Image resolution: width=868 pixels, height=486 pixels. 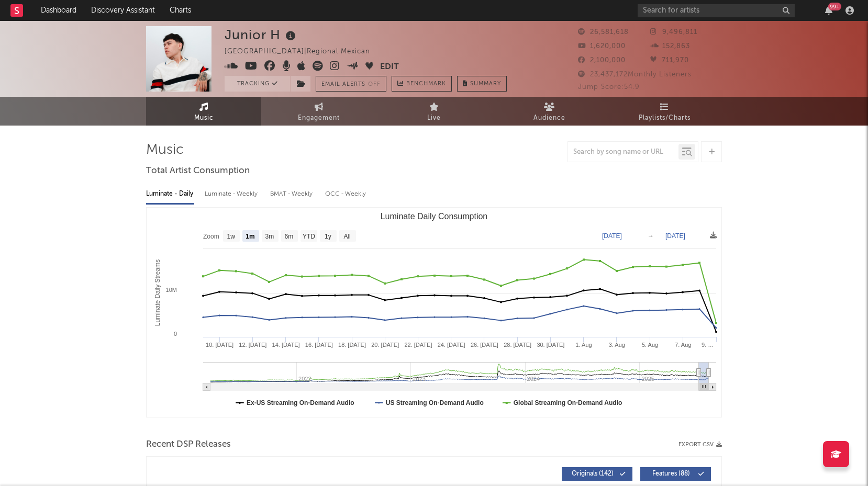 I want to click on span: Features ( 88 ), so click(x=671, y=474).